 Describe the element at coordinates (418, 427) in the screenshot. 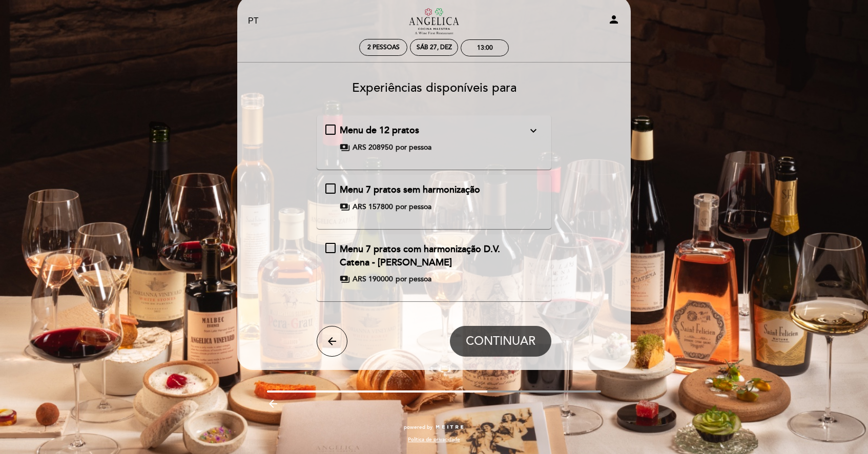

I see `span: powered by` at that location.